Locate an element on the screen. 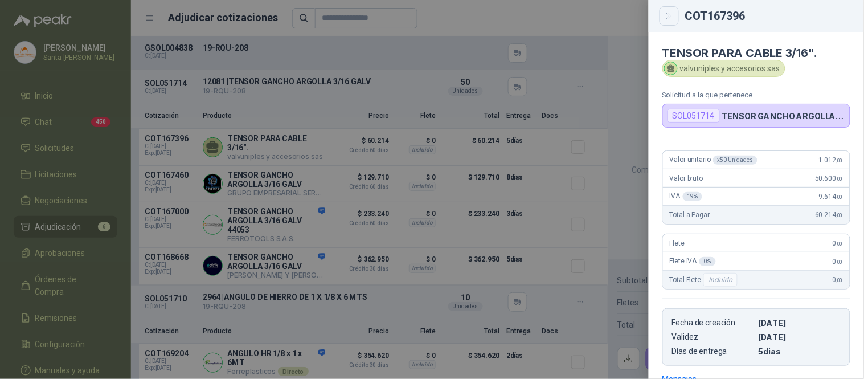 The height and width of the screenshot is (379, 864). span: Total a Pagar is located at coordinates (690, 215).